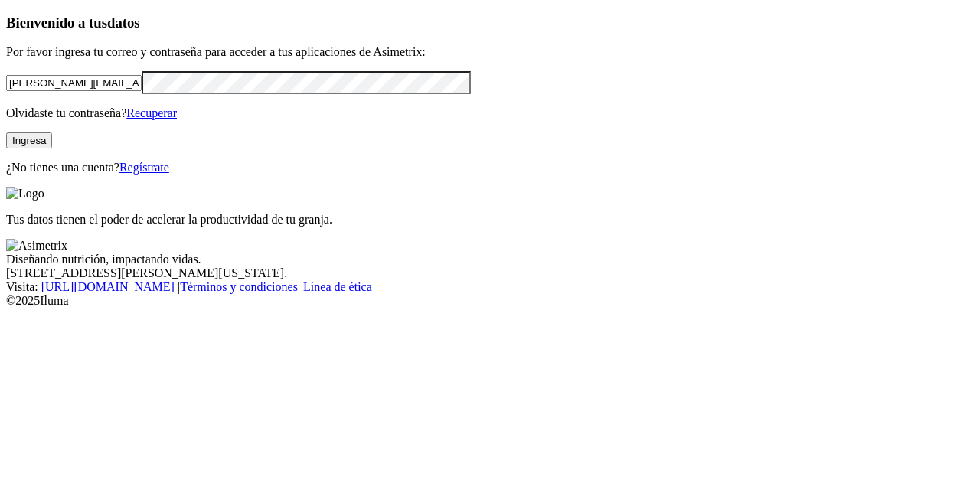 This screenshot has width=980, height=483. I want to click on img: Asimetrix, so click(37, 246).